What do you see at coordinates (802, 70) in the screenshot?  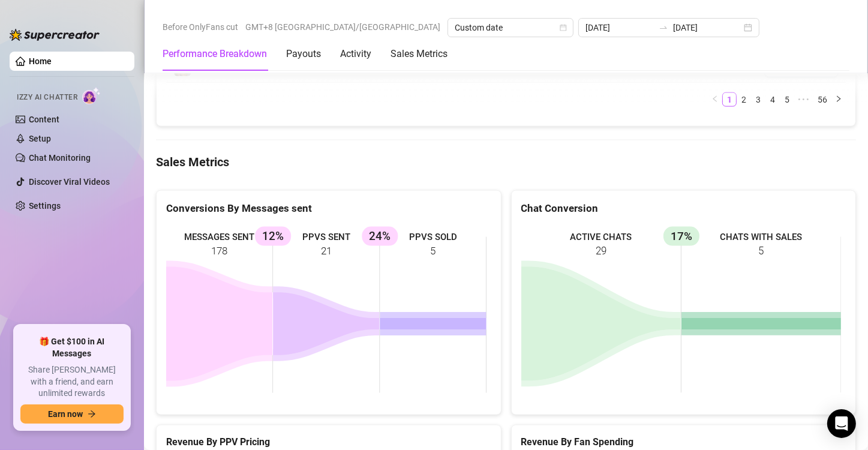 I see `a: OFView Chat` at bounding box center [802, 70].